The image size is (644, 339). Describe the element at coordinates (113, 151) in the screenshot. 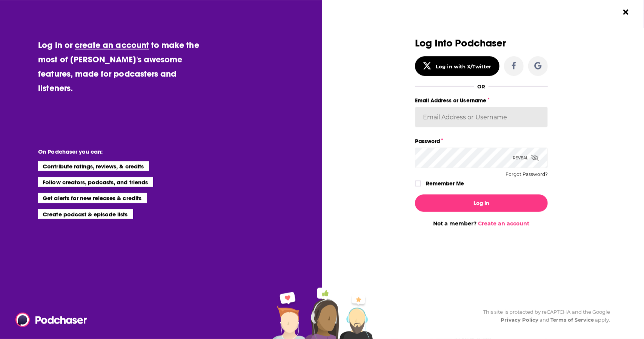

I see `li: On Podchaser you can:` at that location.